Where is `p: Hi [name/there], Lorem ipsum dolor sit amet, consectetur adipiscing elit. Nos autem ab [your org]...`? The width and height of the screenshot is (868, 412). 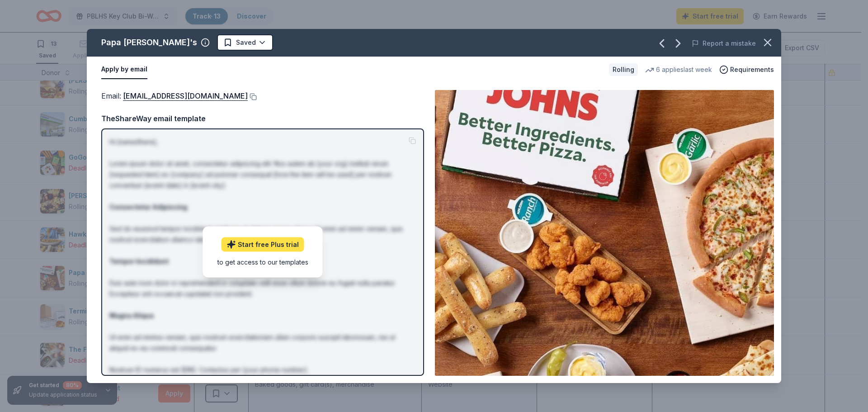
p: Hi [name/there], Lorem ipsum dolor sit amet, consectetur adipiscing elit. Nos autem ab [your org]... is located at coordinates (263, 272).